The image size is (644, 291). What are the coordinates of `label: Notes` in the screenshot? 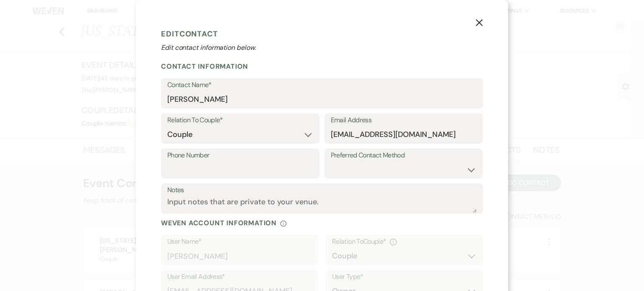 It's located at (322, 190).